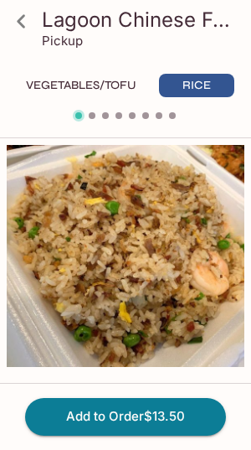 Image resolution: width=251 pixels, height=450 pixels. Describe the element at coordinates (81, 85) in the screenshot. I see `button: Vegetables/Tofu` at that location.